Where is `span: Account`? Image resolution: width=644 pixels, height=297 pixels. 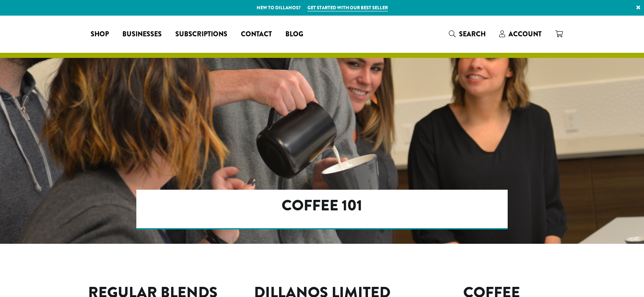 span: Account is located at coordinates (525, 34).